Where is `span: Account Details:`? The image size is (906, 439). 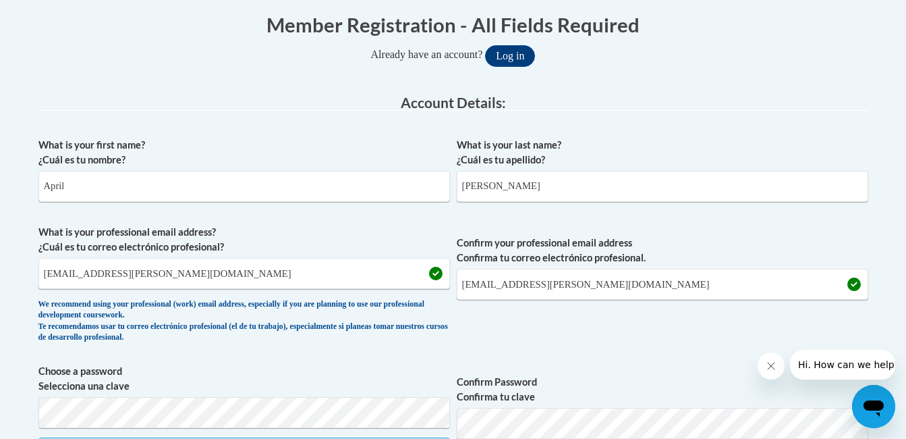
span: Account Details: is located at coordinates (453, 102).